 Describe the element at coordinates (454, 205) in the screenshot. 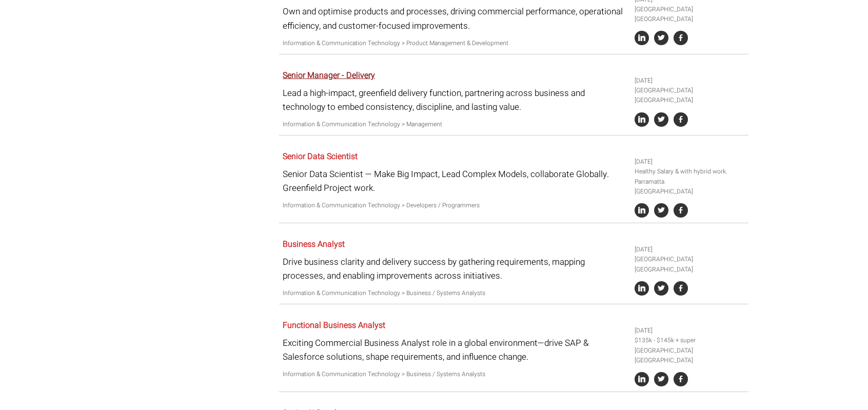

I see `p: Information & Communication Technology > Developers / Programmers` at that location.